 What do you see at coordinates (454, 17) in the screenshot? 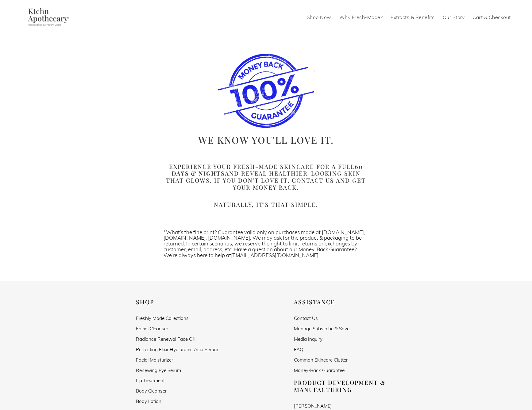
I see `a: Our Story` at bounding box center [454, 17].